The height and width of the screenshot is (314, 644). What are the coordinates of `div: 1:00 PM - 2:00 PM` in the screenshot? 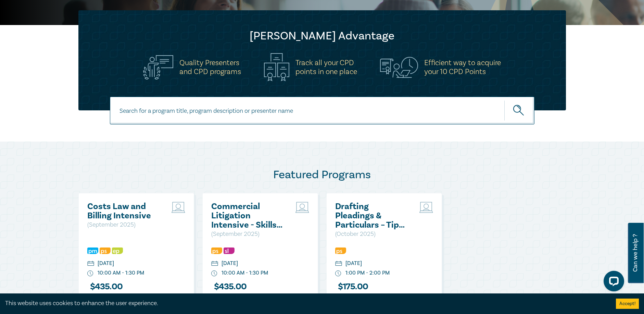 It's located at (367, 273).